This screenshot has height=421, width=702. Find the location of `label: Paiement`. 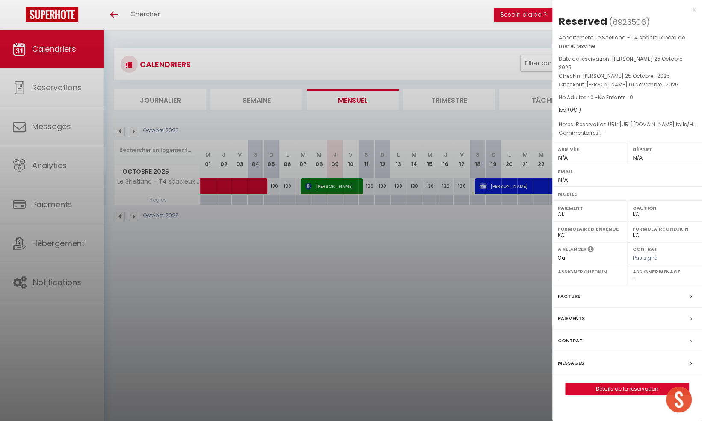

label: Paiement is located at coordinates (589, 208).